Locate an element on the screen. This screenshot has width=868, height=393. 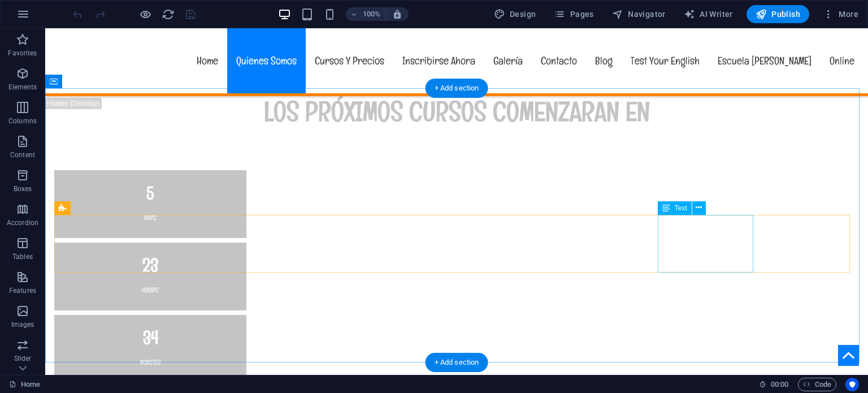
button: More is located at coordinates (840, 14).